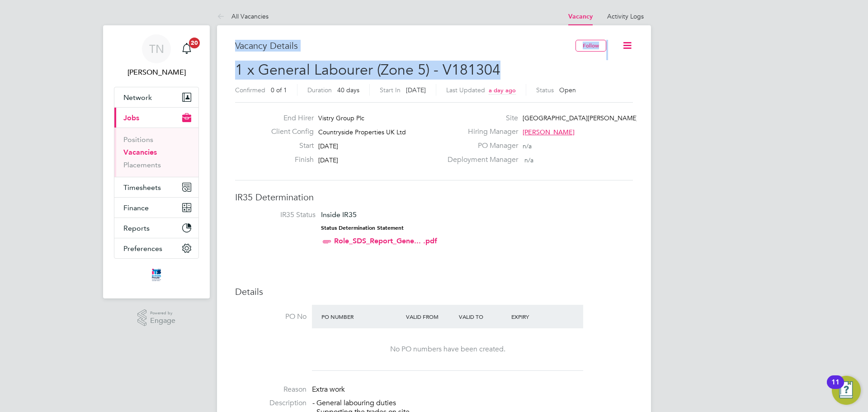 This screenshot has height=412, width=868. Describe the element at coordinates (142, 165) in the screenshot. I see `a: Placements` at that location.